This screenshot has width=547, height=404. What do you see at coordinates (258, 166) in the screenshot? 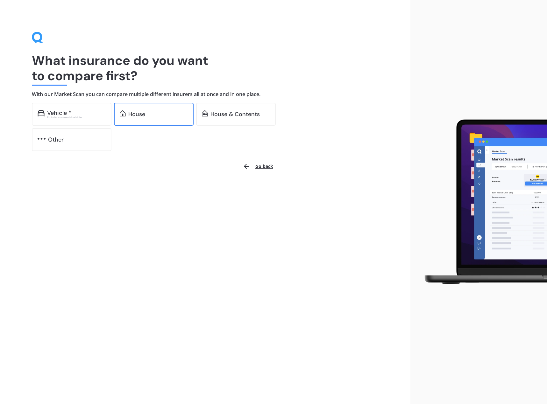
I see `button: Go back` at bounding box center [258, 166].